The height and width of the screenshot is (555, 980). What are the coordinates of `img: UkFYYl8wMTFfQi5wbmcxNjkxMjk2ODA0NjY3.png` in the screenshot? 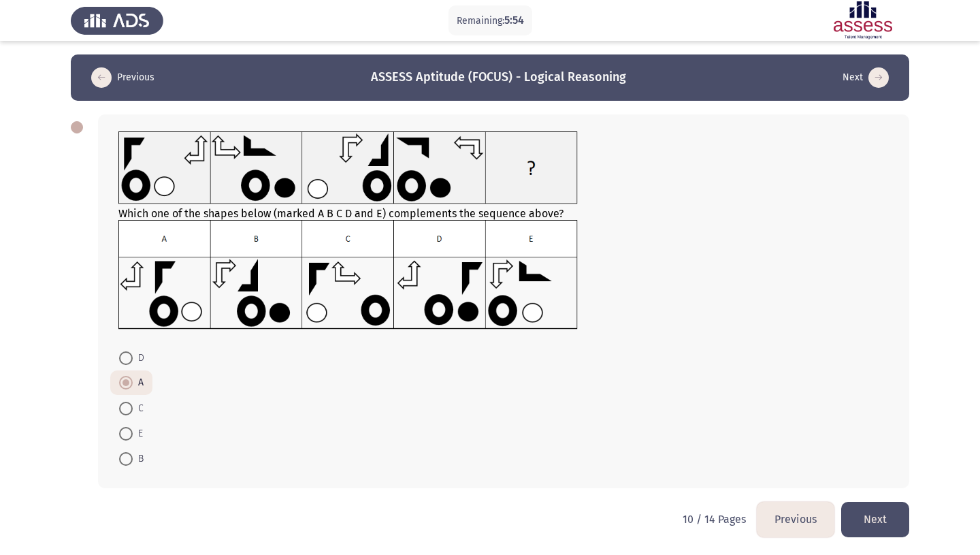 It's located at (348, 275).